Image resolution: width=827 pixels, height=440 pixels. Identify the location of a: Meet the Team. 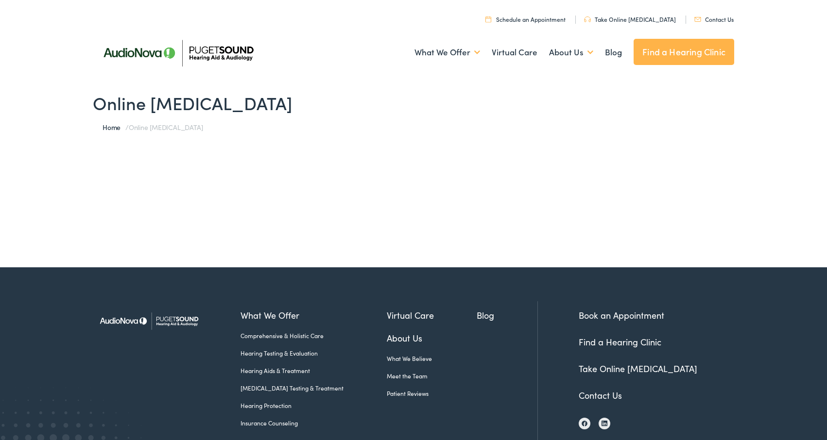
(432, 376).